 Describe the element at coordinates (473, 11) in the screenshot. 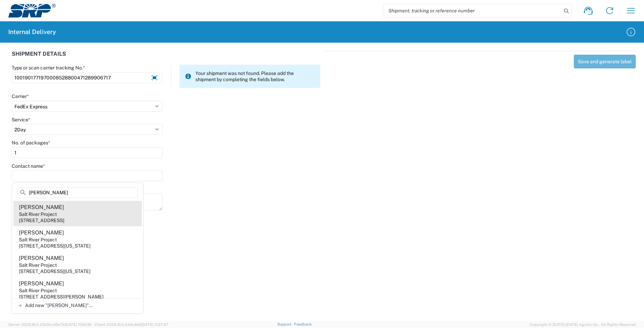

I see `input: Shipment, tracking or reference number` at that location.